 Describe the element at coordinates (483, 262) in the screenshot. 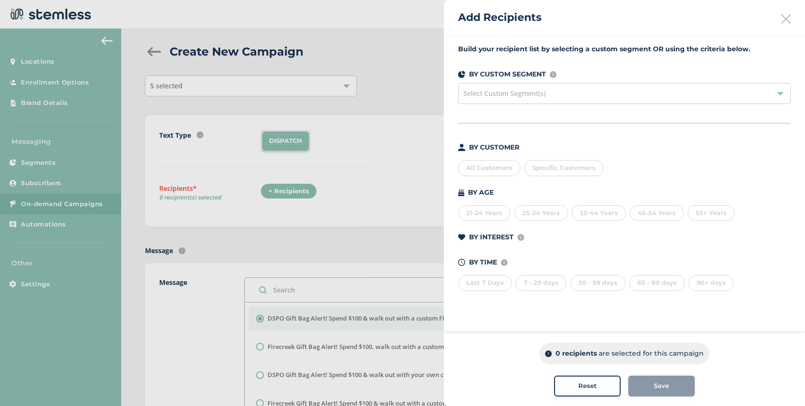

I see `p: BY TIME` at that location.